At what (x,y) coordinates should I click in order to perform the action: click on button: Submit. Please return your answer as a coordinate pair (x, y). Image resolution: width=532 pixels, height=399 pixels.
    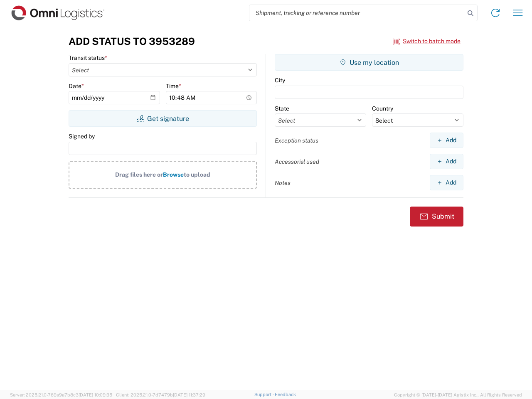
    Looking at the image, I should click on (436, 216).